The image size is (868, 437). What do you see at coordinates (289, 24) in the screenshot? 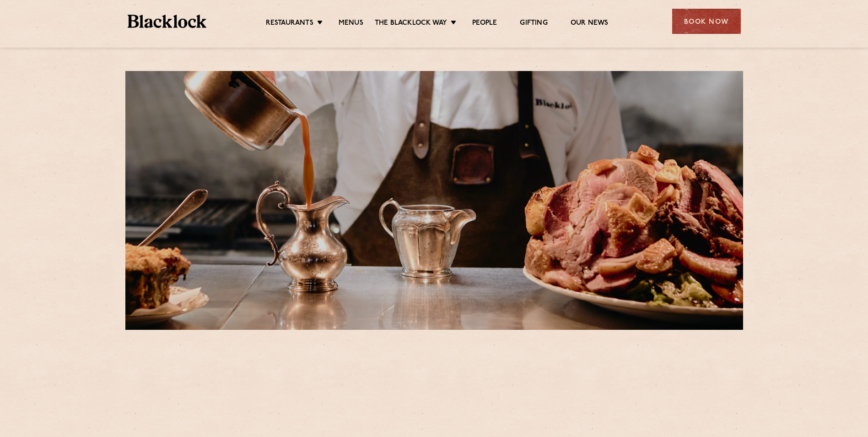
I see `a: Restaurants` at bounding box center [289, 24].